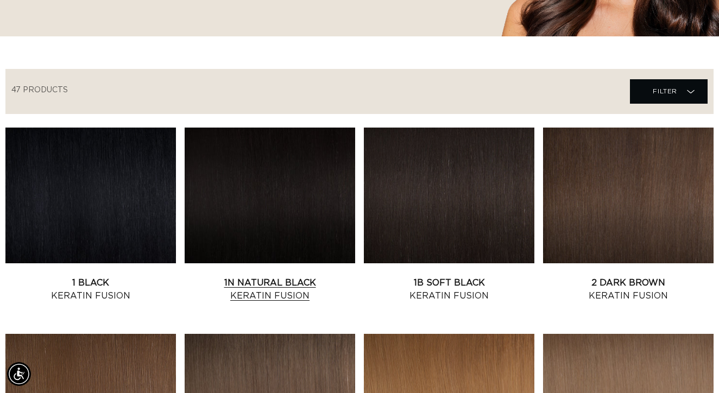 This screenshot has height=393, width=719. I want to click on summary: Filter, so click(668, 91).